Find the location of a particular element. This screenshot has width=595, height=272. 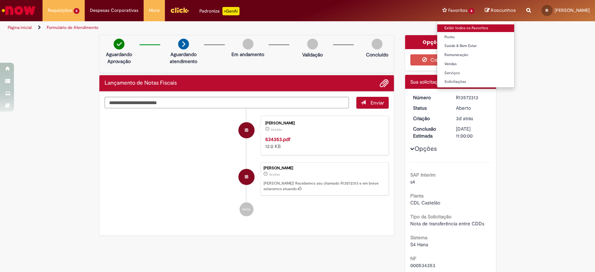

span: Requisições is located at coordinates (60, 10).